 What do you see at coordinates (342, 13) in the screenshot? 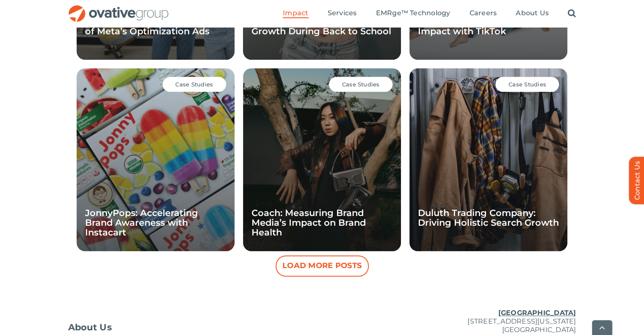
I see `a: Services` at bounding box center [342, 13].